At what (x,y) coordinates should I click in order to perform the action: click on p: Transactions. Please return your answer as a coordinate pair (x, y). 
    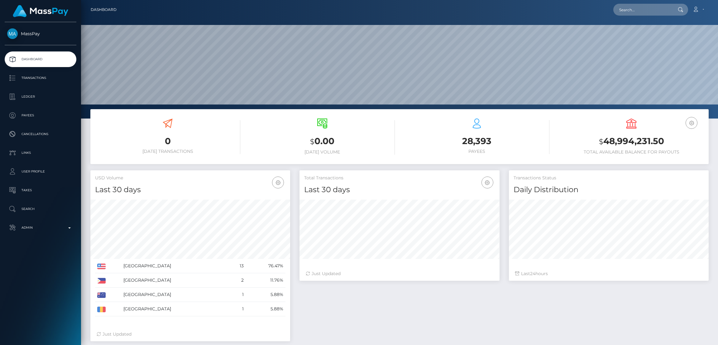
    Looking at the image, I should click on (41, 78).